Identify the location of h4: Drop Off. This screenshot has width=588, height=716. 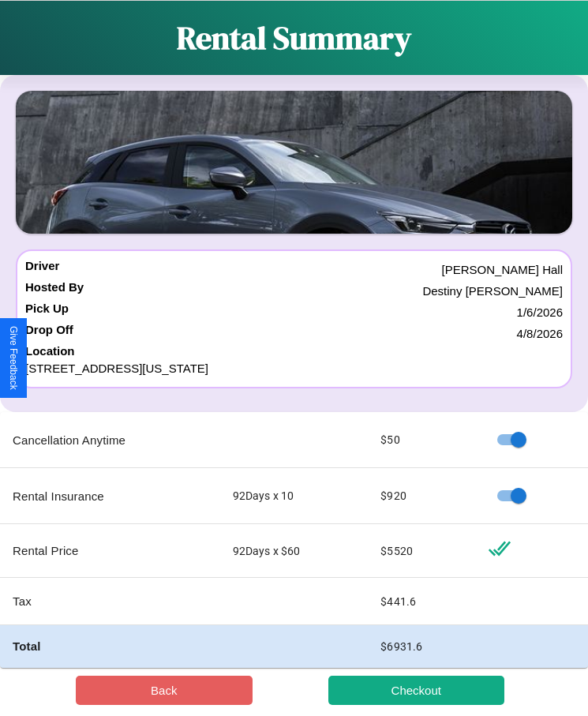
(49, 333).